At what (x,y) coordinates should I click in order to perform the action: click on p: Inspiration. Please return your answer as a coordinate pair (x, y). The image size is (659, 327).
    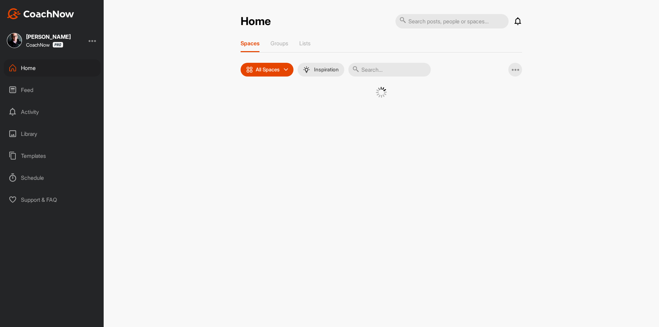
    Looking at the image, I should click on (326, 70).